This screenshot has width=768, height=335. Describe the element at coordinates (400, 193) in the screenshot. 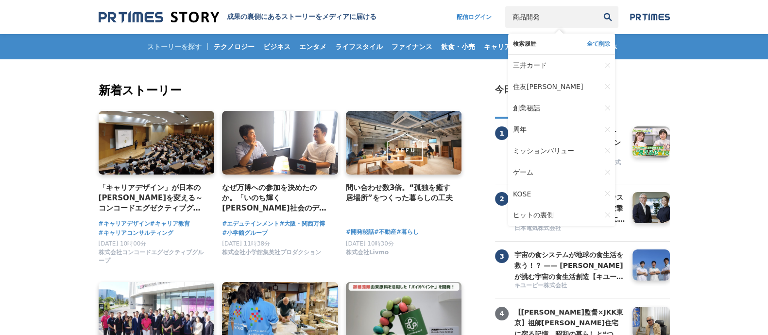

I see `a: 問い合わせ数3倍。“孤独を癒す居場所”をつくった暮らしの工夫` at that location.